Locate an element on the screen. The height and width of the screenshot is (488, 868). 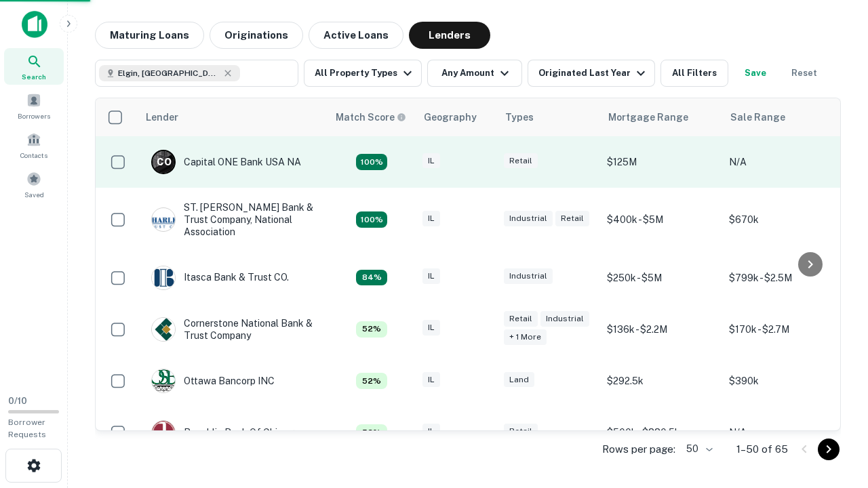
button: Lenders is located at coordinates (450, 36).